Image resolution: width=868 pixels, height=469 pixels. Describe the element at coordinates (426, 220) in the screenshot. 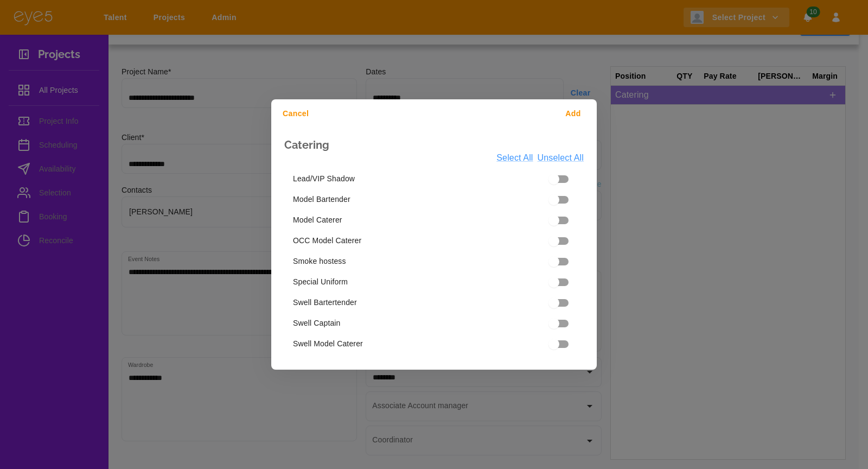

I see `span: Model Caterer` at that location.